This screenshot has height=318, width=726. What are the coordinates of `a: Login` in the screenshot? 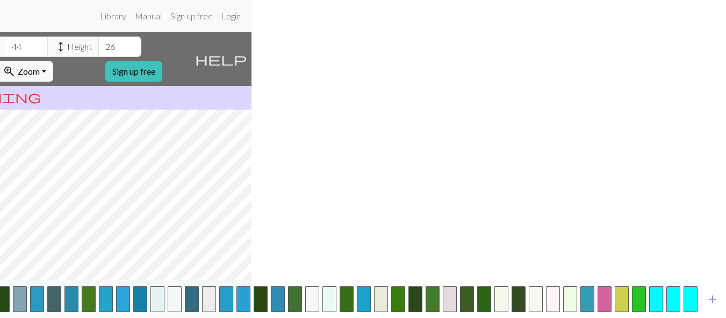 It's located at (231, 16).